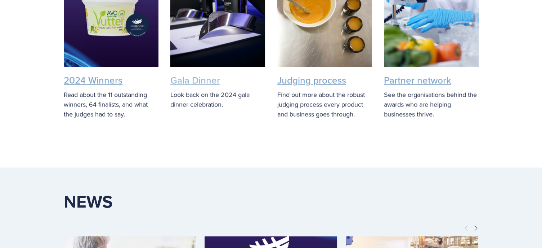 The image size is (542, 248). Describe the element at coordinates (325, 104) in the screenshot. I see `p: Find out more about the robust judging process every product and business goes through.` at that location.